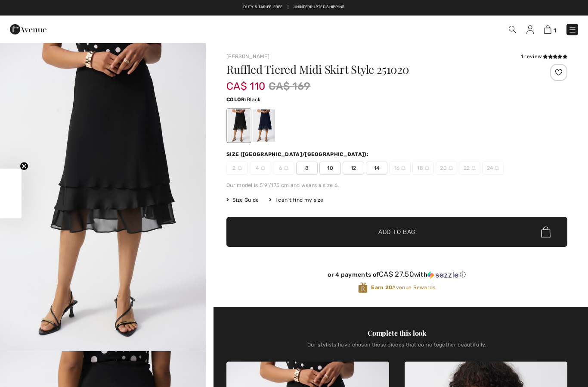  Describe the element at coordinates (236, 100) in the screenshot. I see `span: Color:` at that location.